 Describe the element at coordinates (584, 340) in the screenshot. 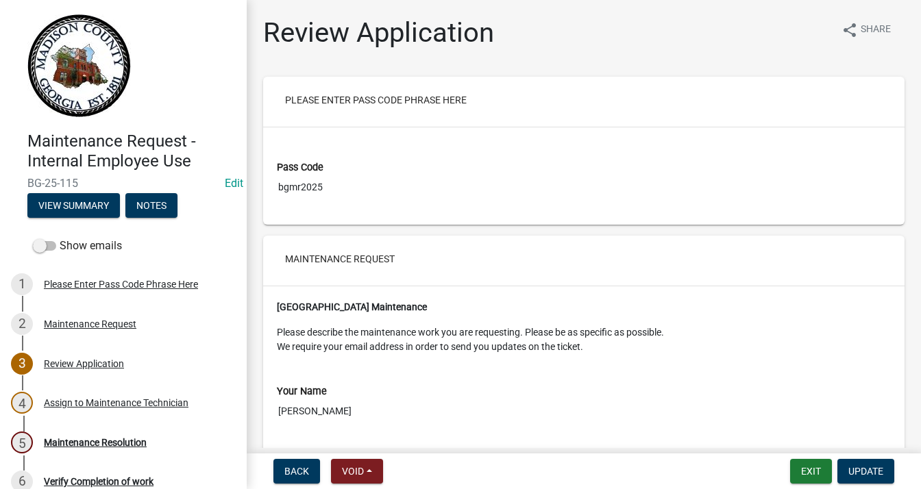

I see `p: Please describe the maintenance work you are requesting. Please be as specific as possible. We re...` at that location.